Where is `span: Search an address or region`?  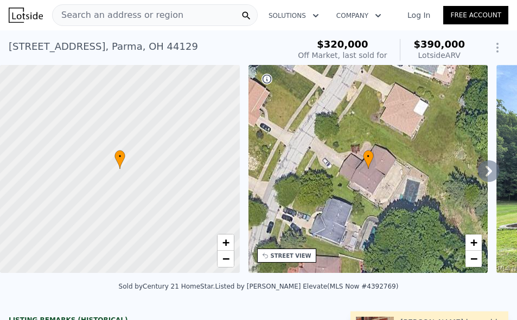
span: Search an address or region is located at coordinates (118, 15).